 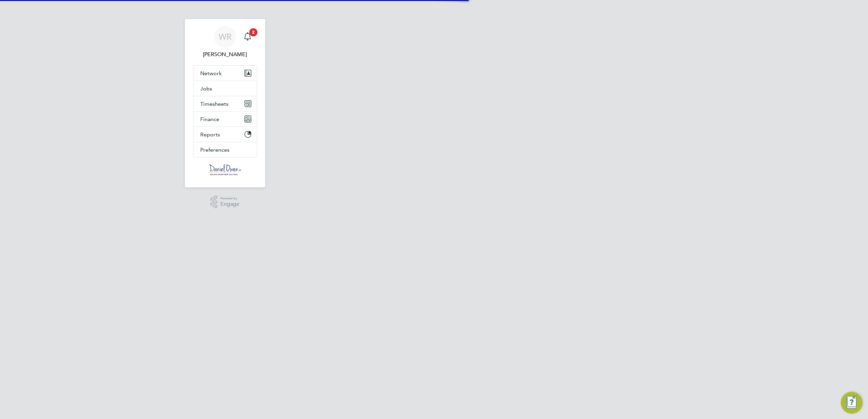 What do you see at coordinates (225, 170) in the screenshot?
I see `img: danielowen-logo-retina.png` at bounding box center [225, 170].